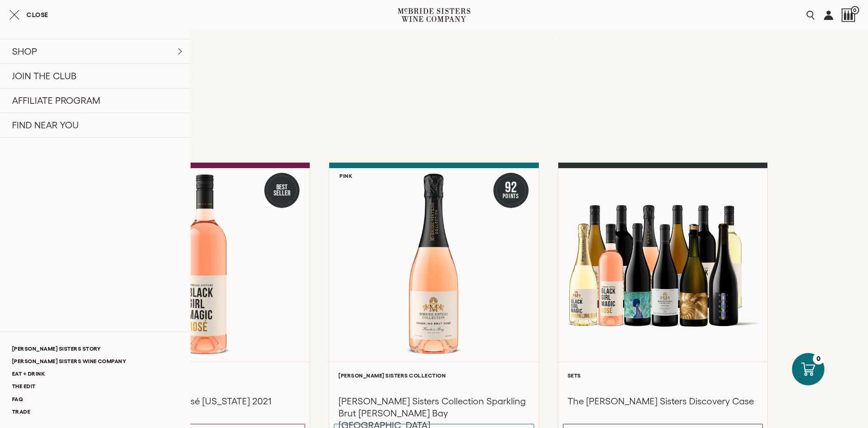  I want to click on span: FIND NEAR YOU, so click(576, 40).